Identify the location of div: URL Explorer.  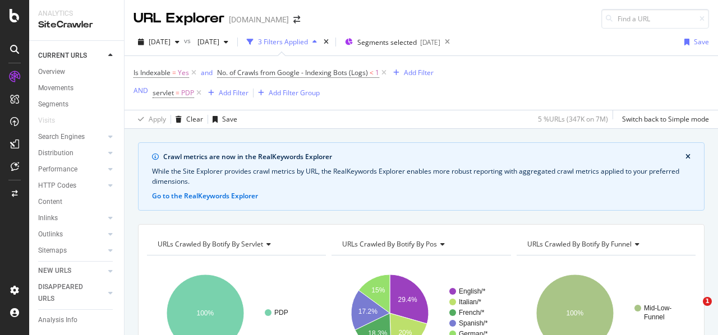
(179, 19).